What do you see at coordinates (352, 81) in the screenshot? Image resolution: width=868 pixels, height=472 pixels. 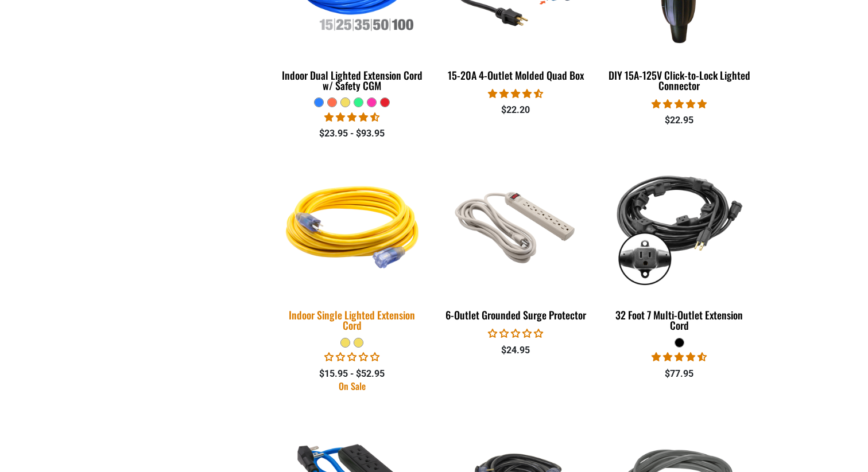 I see `div: Indoor Dual Lighted Extension Cord w/ Safety CGM` at bounding box center [352, 81].